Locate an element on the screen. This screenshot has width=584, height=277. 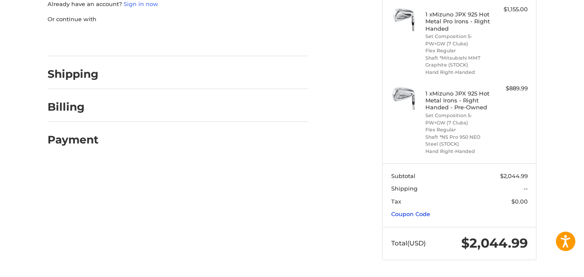
h4: 1 x Mizuno JPX 925 Hot Metal Irons - Right Handed - Pre-Owned is located at coordinates (458, 100).